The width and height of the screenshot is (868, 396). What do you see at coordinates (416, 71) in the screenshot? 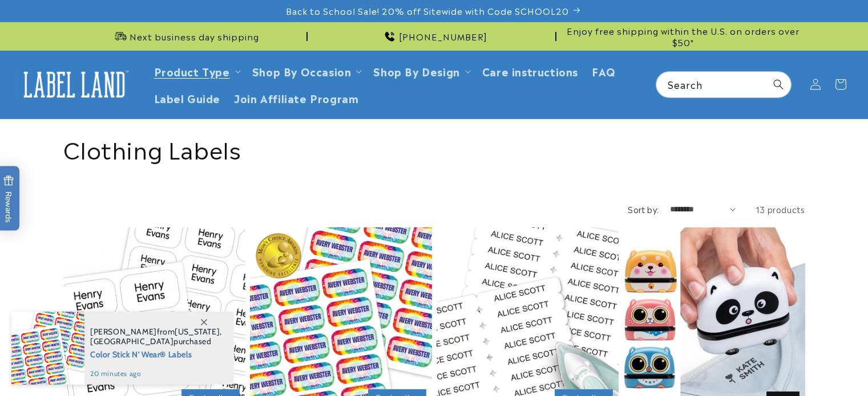
I see `a: Shop By Design` at bounding box center [416, 71].